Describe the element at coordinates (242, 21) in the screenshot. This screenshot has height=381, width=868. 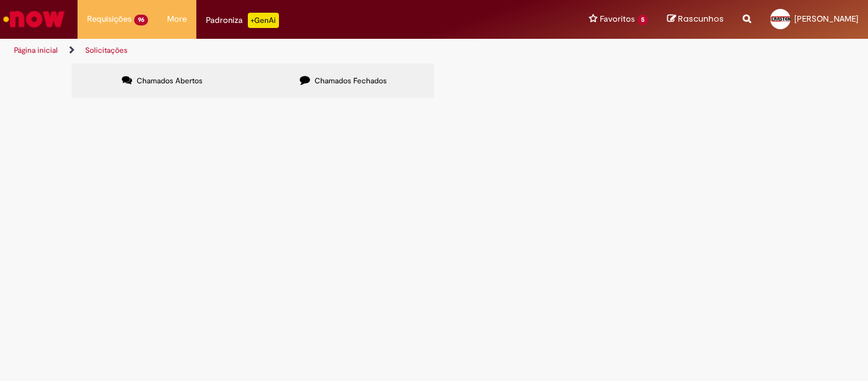
I see `div: Padroniza` at that location.